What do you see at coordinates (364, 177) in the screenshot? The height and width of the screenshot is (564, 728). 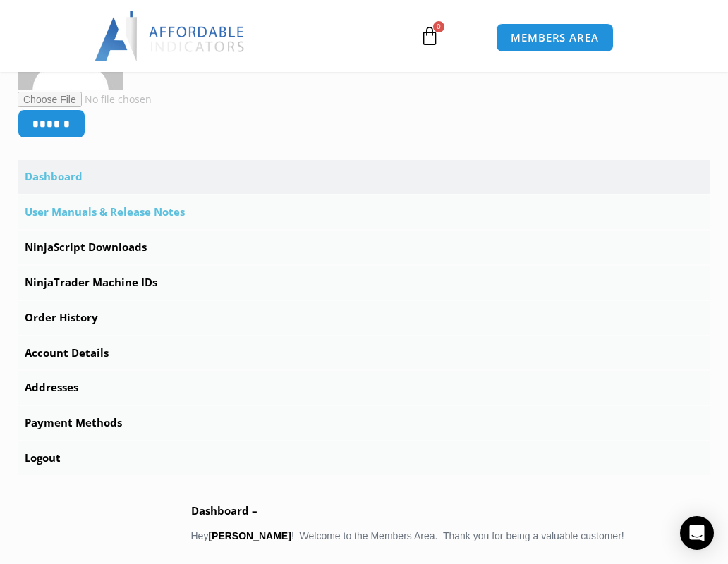 I see `a: Dashboard` at bounding box center [364, 177].